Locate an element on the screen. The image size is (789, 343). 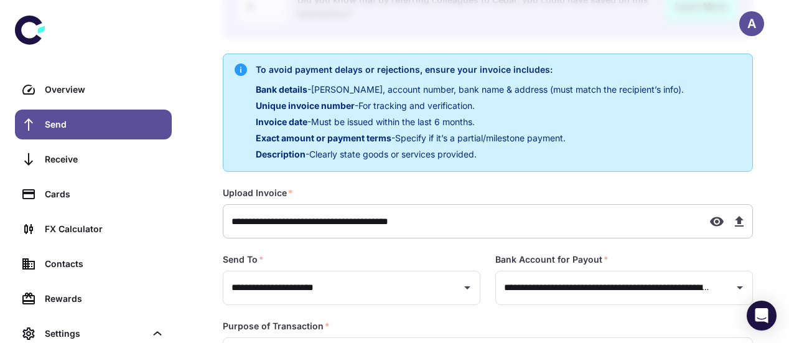
span: Description is located at coordinates (281, 154).